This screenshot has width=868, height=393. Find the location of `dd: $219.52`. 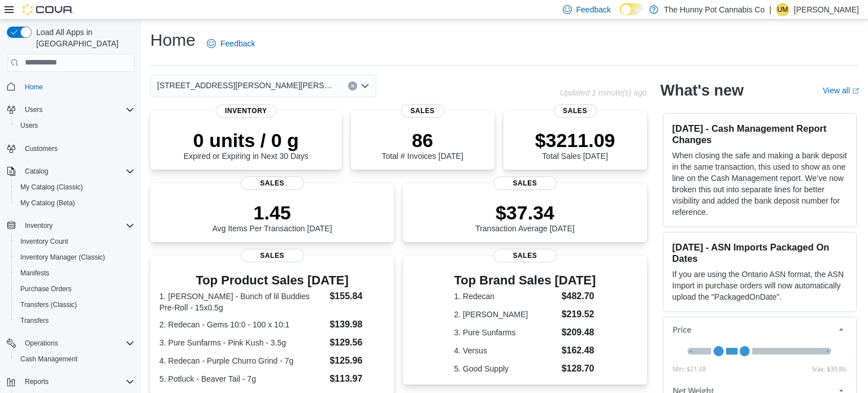

dd: $219.52 is located at coordinates (578, 314).